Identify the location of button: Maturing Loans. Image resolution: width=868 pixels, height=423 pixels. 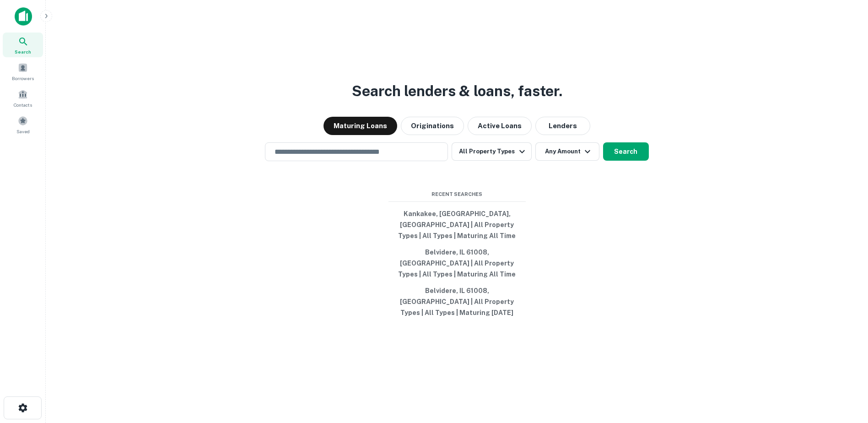
(360, 126).